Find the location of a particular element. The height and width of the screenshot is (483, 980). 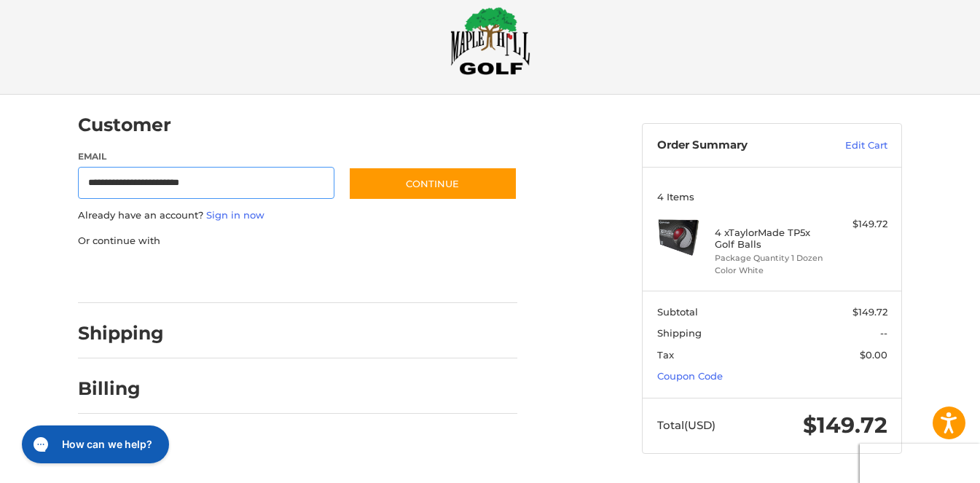

a: Coupon Code is located at coordinates (690, 376).